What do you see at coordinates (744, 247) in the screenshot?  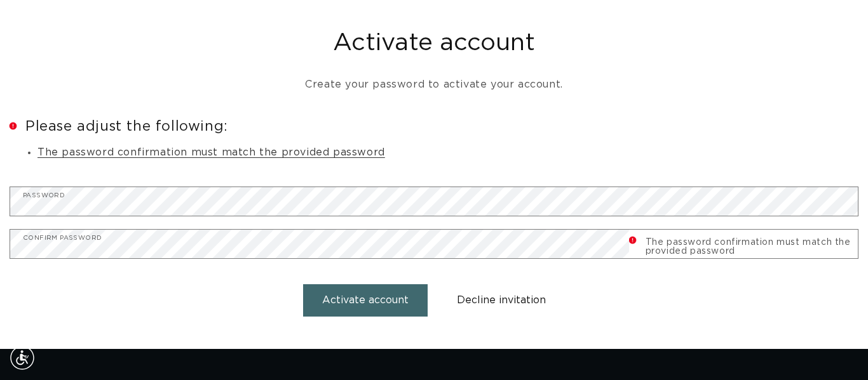 I see `small: The password confirmation must match the provided password` at bounding box center [744, 247].